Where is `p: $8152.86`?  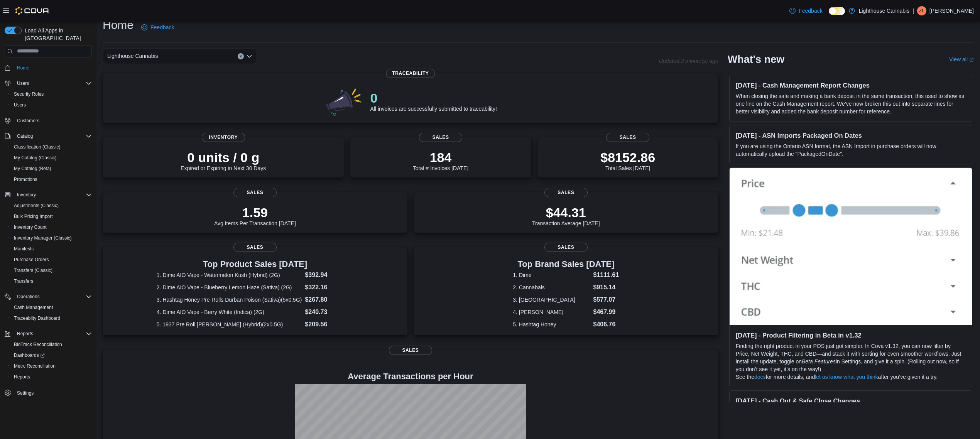 p: $8152.86 is located at coordinates (628, 157).